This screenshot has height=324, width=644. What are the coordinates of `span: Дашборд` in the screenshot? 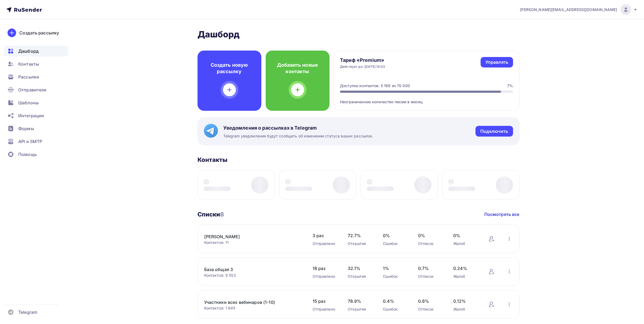 It's located at (28, 51).